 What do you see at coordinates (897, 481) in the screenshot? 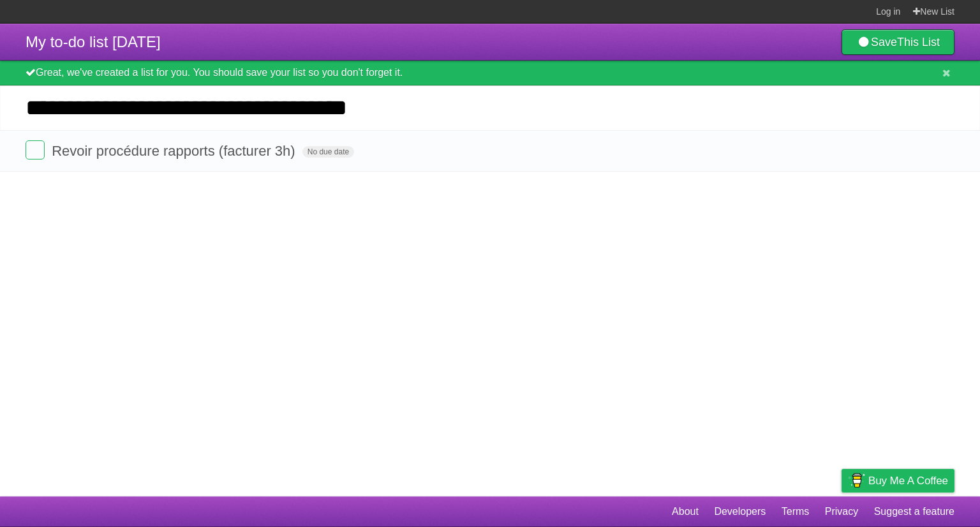
I see `a: Buy me a coffee` at bounding box center [897, 481].